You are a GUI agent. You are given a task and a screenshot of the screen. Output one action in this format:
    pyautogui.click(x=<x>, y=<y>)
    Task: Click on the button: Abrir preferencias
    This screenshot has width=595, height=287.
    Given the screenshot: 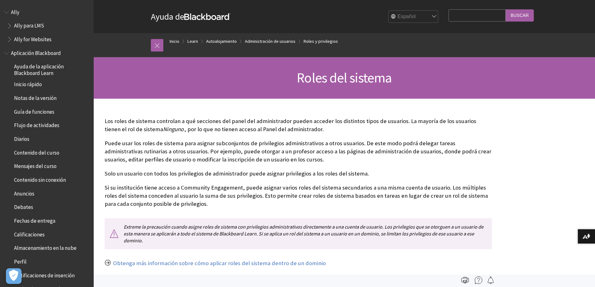 What is the action you would take?
    pyautogui.click(x=14, y=276)
    